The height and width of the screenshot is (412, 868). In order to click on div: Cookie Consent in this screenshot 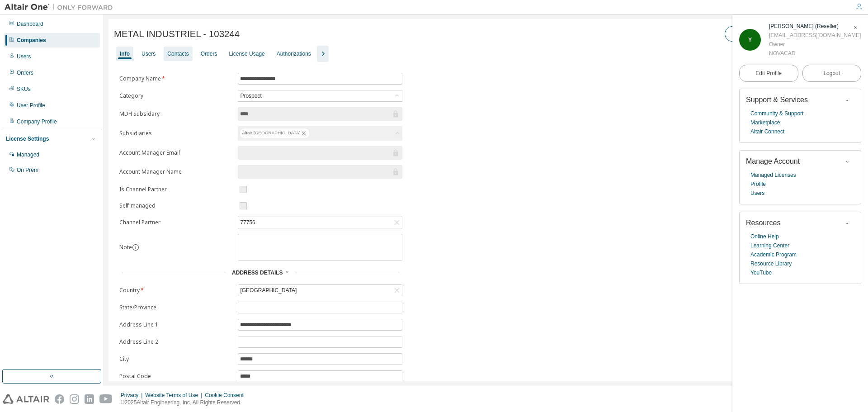, I will do `click(226, 395)`.